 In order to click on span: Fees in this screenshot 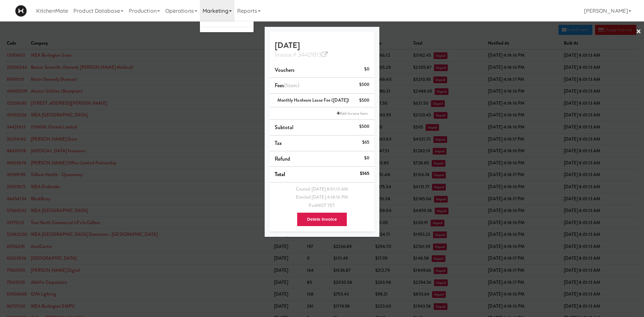, I will do `click(287, 86)`.